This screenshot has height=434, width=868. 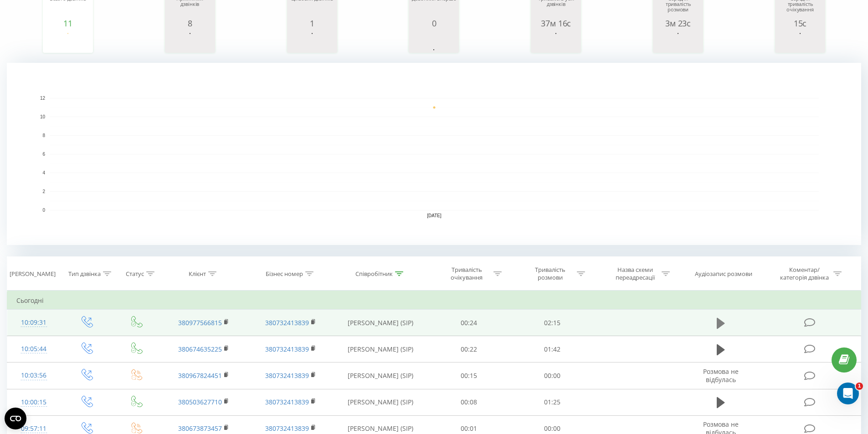 What do you see at coordinates (469, 350) in the screenshot?
I see `td: 00:22` at bounding box center [469, 350].